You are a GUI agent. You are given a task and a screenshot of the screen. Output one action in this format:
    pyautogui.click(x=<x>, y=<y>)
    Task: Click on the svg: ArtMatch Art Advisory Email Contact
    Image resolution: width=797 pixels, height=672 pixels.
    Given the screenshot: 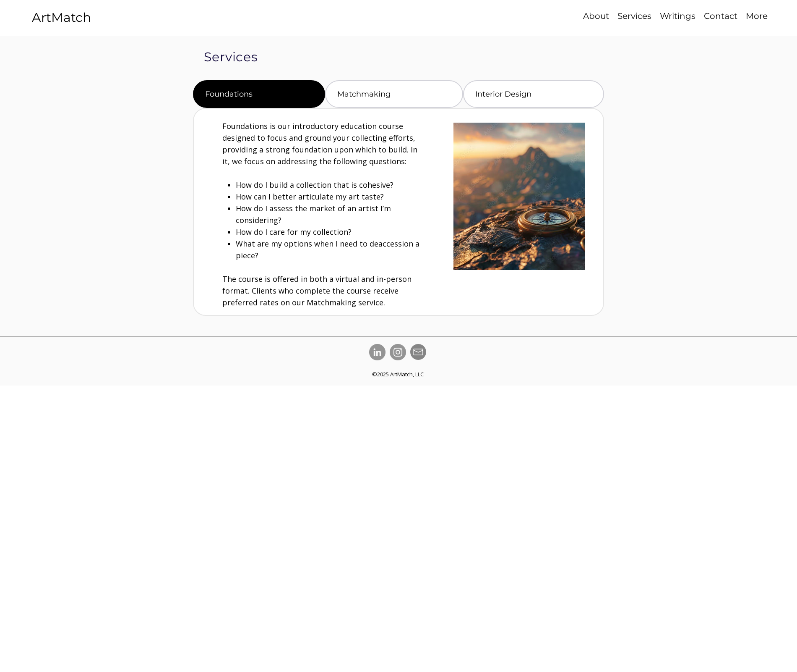 What is the action you would take?
    pyautogui.click(x=418, y=352)
    